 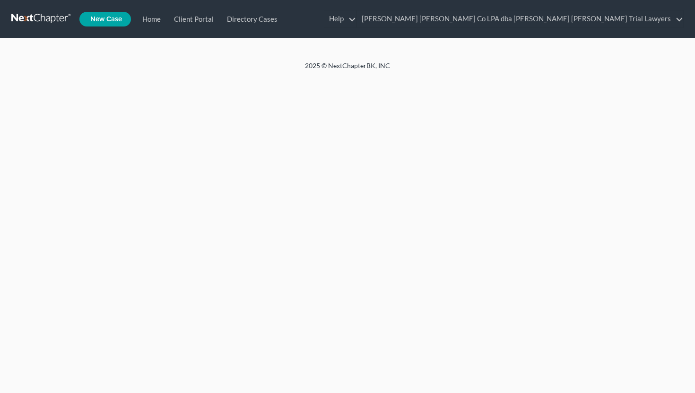 What do you see at coordinates (192, 19) in the screenshot?
I see `a: Client Portal` at bounding box center [192, 19].